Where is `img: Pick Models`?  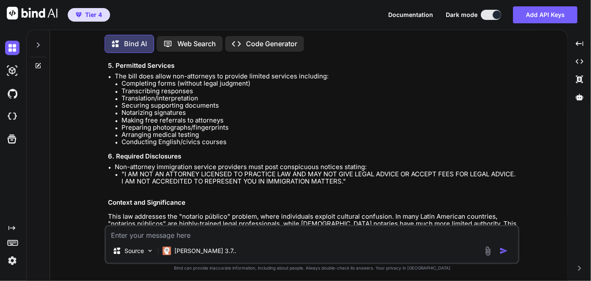
img: Pick Models is located at coordinates (150, 250).